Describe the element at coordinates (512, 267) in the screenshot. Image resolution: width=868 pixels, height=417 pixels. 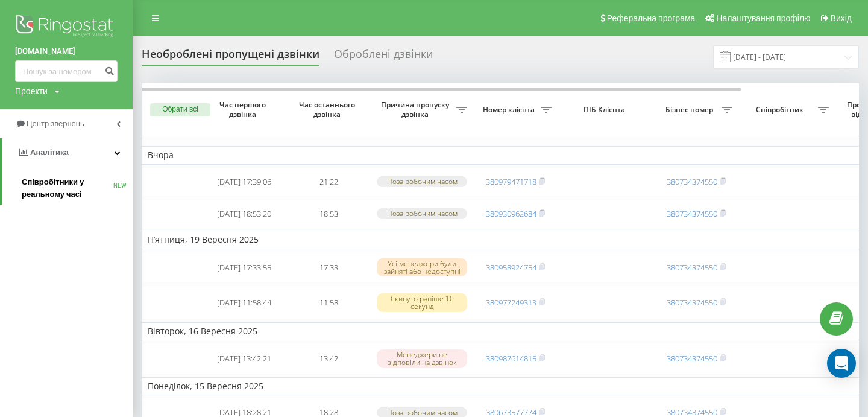
I see `a: 380958924754` at that location.